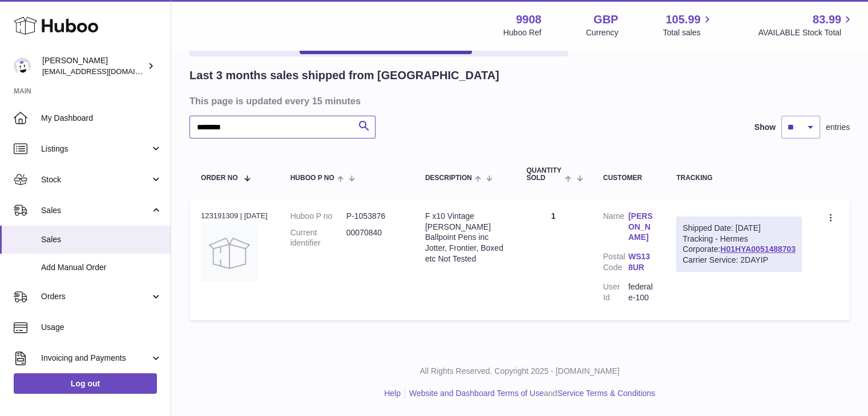 This screenshot has height=416, width=868. What do you see at coordinates (687, 33) in the screenshot?
I see `span: Total sales` at bounding box center [687, 33].